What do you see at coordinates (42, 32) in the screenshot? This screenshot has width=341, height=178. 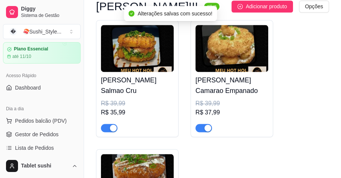 I see `div: 🍣Sushi_Style ...` at bounding box center [42, 32].